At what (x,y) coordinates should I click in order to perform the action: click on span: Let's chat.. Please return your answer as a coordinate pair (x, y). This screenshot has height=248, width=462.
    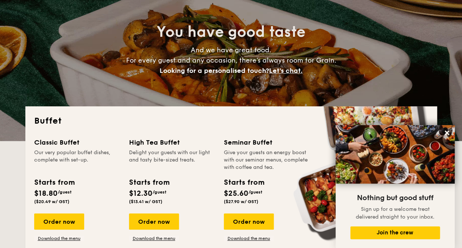
    Looking at the image, I should click on (286, 71).